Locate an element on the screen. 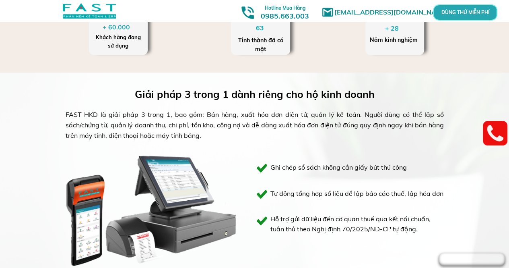 Image resolution: width=509 pixels, height=268 pixels. div: FAST HKD là giải pháp 3 trong 1, bao gồm: Bán hàng, xuất hóa đơn điện tử, quản lý kế toán. Người ... is located at coordinates (255, 125).